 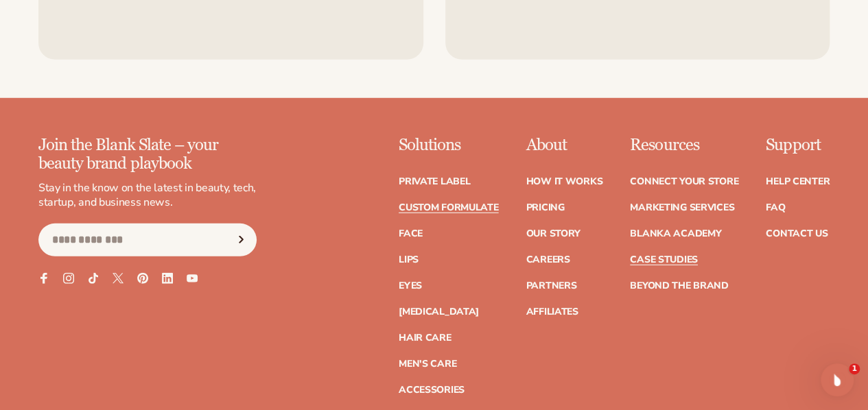 What do you see at coordinates (427, 365) in the screenshot?
I see `a: Men's Care` at bounding box center [427, 365].